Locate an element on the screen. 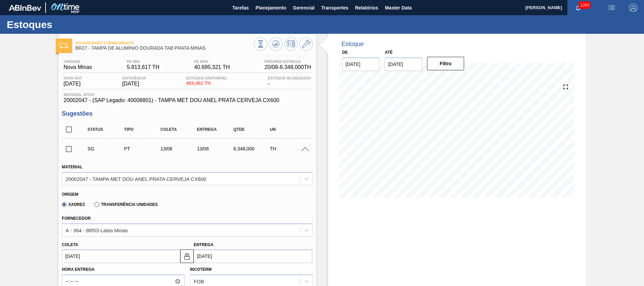  span: BR27 - TAMPA DE ALUMÍNIO DOURADA TAB PRATA MINAS is located at coordinates (165, 48).